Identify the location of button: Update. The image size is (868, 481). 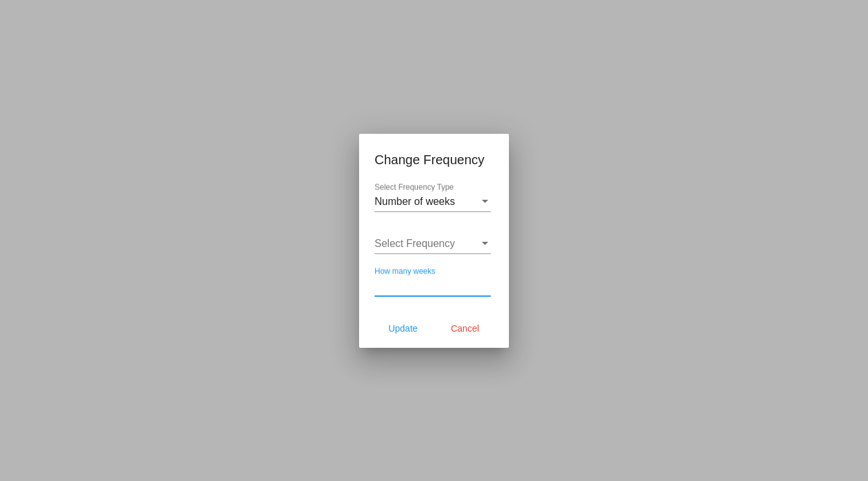
(403, 329).